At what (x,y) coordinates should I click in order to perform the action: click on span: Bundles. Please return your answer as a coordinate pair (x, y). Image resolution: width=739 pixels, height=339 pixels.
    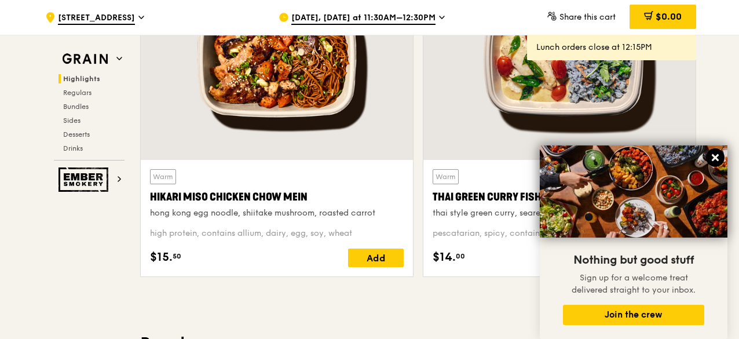
    Looking at the image, I should click on (76, 107).